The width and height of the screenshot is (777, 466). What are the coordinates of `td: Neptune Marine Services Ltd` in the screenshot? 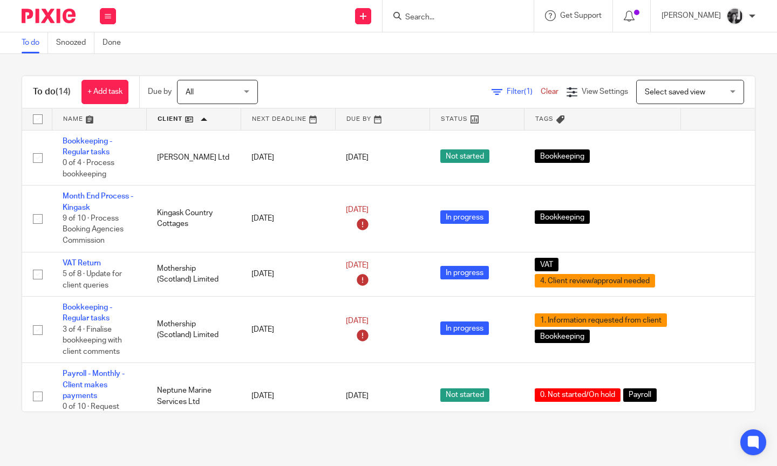 It's located at (193, 396).